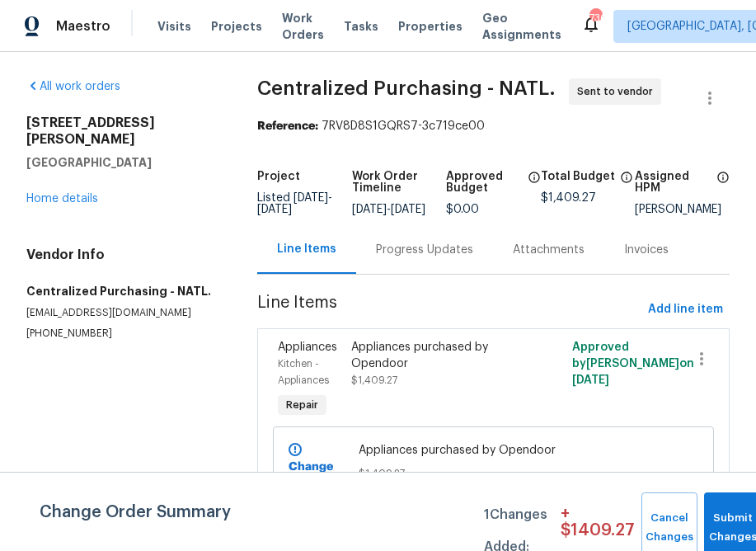 The width and height of the screenshot is (756, 551). Describe the element at coordinates (646, 250) in the screenshot. I see `div: Invoices` at that location.